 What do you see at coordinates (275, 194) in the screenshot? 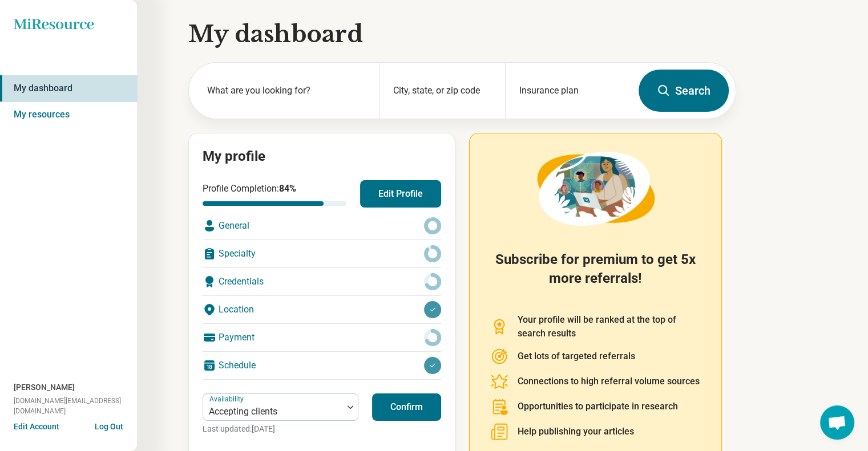
I see `div: Profile Completion:` at bounding box center [275, 194].